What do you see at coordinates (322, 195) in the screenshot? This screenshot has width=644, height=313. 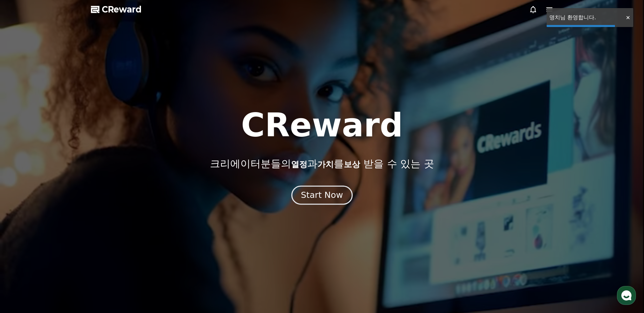 I see `button: Start Now` at bounding box center [322, 195].